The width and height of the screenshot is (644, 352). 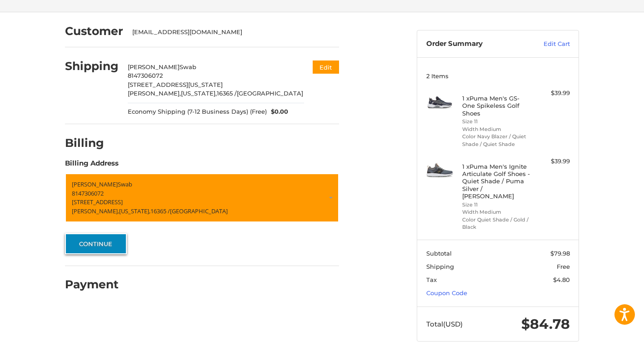 What do you see at coordinates (92, 66) in the screenshot?
I see `h2: Shipping` at bounding box center [92, 66].